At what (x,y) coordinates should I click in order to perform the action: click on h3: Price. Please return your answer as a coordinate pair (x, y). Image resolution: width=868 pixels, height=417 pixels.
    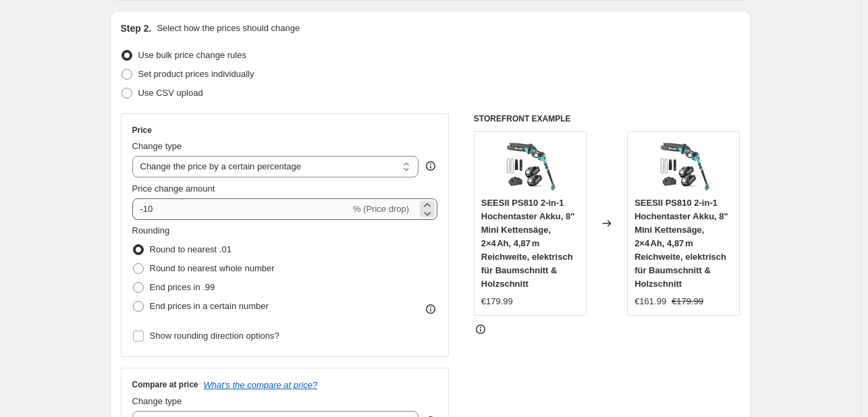
    Looking at the image, I should click on (141, 130).